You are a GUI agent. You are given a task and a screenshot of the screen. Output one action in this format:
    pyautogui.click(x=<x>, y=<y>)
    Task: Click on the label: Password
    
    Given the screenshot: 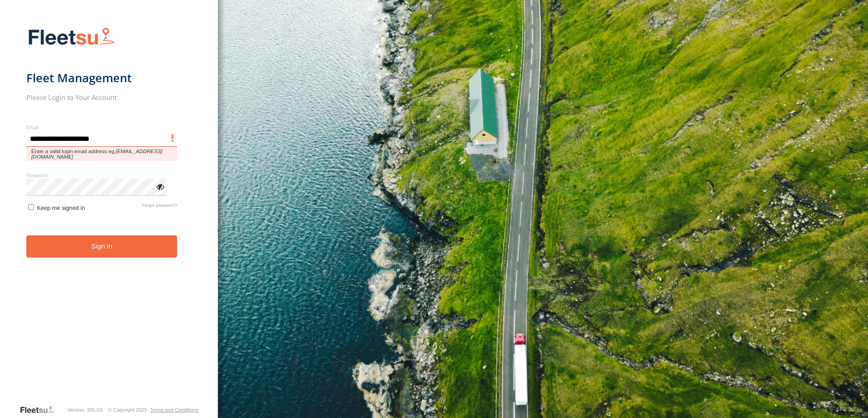 What is the action you would take?
    pyautogui.click(x=102, y=175)
    